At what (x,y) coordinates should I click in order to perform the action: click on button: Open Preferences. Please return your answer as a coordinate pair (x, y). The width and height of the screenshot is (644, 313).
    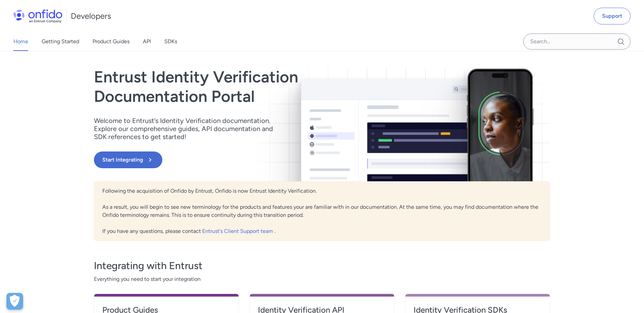
    Looking at the image, I should click on (15, 301).